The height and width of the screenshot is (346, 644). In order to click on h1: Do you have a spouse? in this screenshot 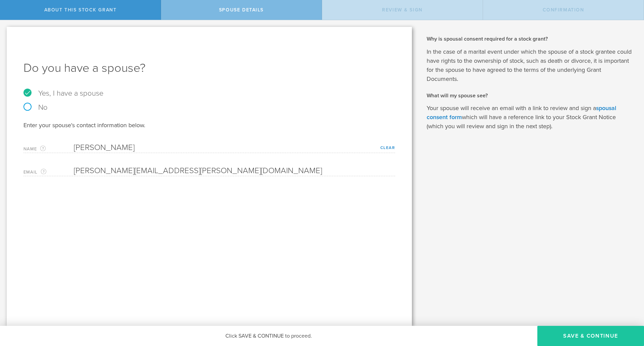, I will do `click(209, 68)`.